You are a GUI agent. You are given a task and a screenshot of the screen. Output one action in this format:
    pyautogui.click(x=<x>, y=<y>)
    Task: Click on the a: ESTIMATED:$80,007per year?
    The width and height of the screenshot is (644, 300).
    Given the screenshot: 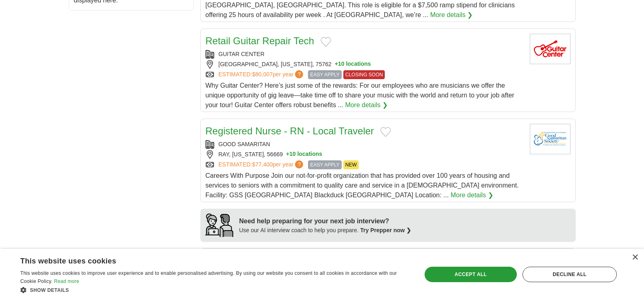 What is the action you would take?
    pyautogui.click(x=261, y=75)
    